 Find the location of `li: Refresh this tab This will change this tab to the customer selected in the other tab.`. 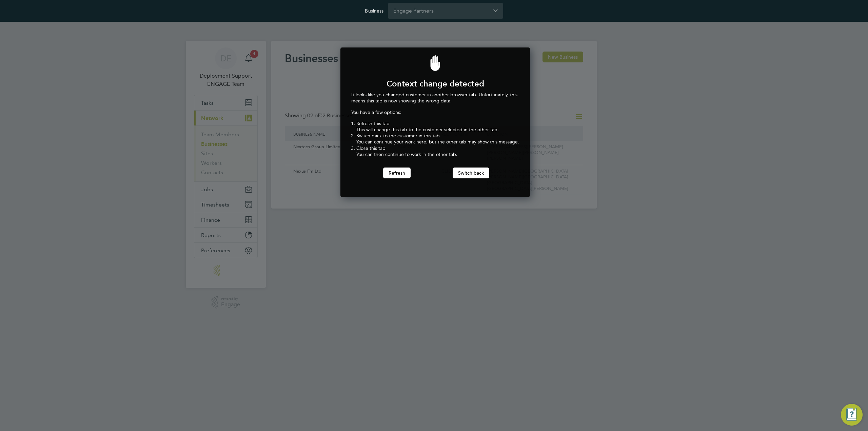

li: Refresh this tab This will change this tab to the customer selected in the other tab. is located at coordinates (438, 127).